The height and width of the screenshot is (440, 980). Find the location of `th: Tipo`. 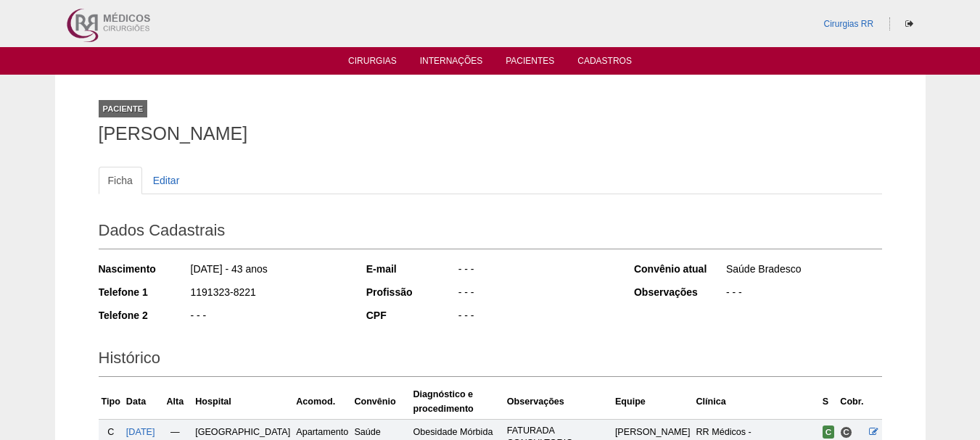

th: Tipo is located at coordinates (111, 402).